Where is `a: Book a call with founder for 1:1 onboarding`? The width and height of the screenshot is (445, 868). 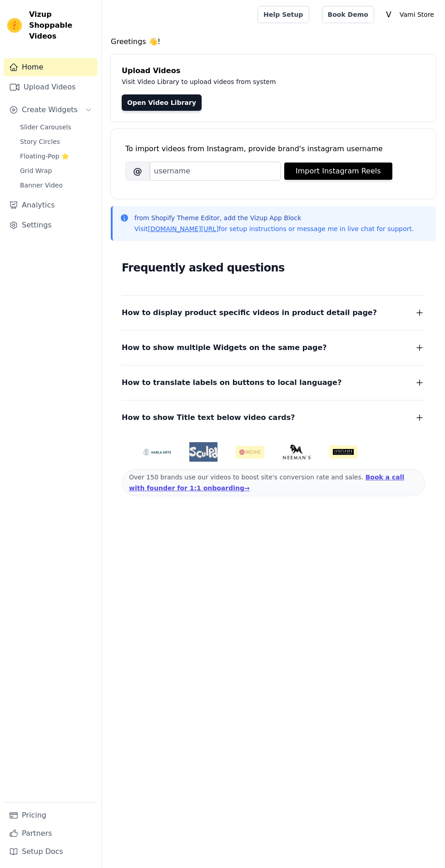 a: Book a call with founder for 1:1 onboarding is located at coordinates (266, 483).